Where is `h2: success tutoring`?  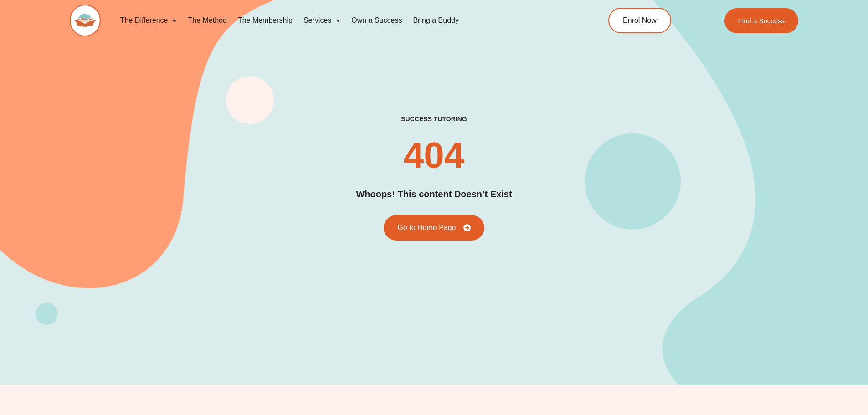
h2: success tutoring is located at coordinates (434, 119).